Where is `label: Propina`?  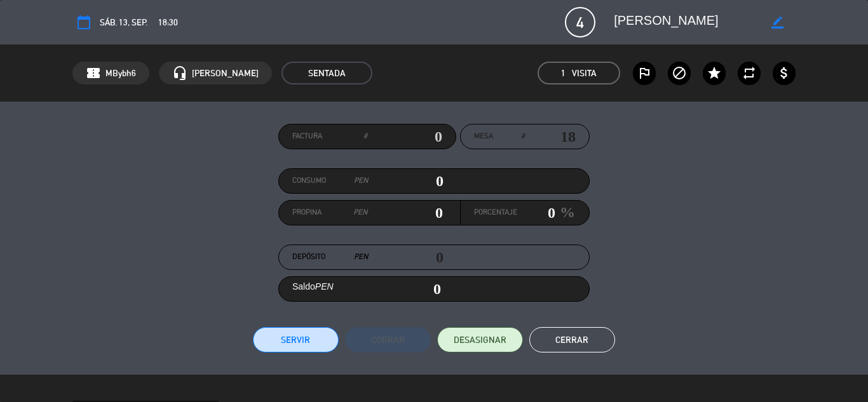
label: Propina is located at coordinates (330, 213).